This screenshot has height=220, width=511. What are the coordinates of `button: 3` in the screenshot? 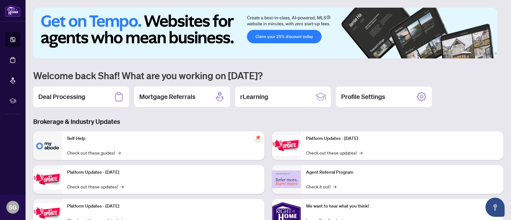 It's located at (481, 53).